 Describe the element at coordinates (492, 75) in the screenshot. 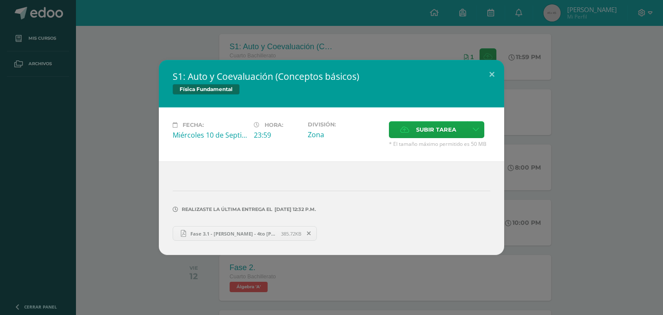

I see `button: Close (Esc)` at that location.